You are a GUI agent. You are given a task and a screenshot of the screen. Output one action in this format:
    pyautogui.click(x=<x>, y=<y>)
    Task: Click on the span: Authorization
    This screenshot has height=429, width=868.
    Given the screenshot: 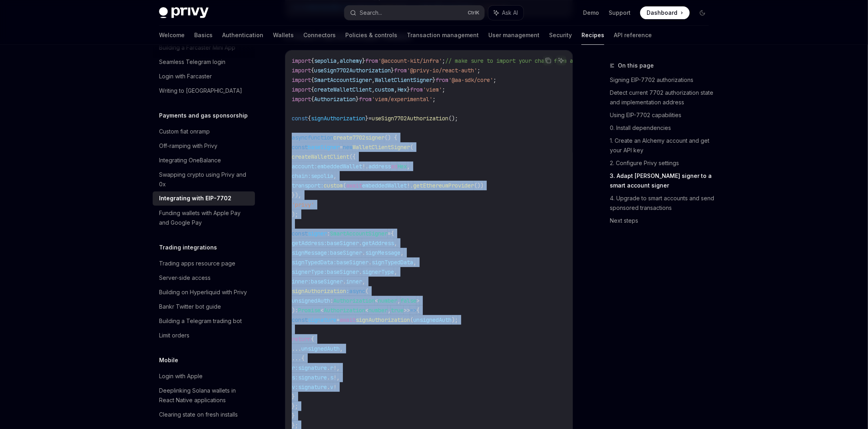 What is the action you would take?
    pyautogui.click(x=335, y=99)
    